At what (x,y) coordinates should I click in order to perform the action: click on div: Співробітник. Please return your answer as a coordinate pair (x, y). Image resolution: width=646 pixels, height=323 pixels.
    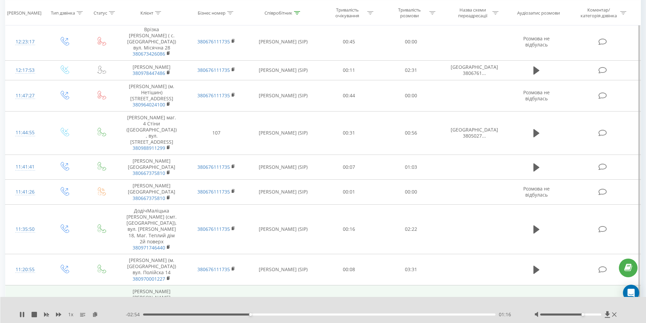
    Looking at the image, I should click on (278, 13).